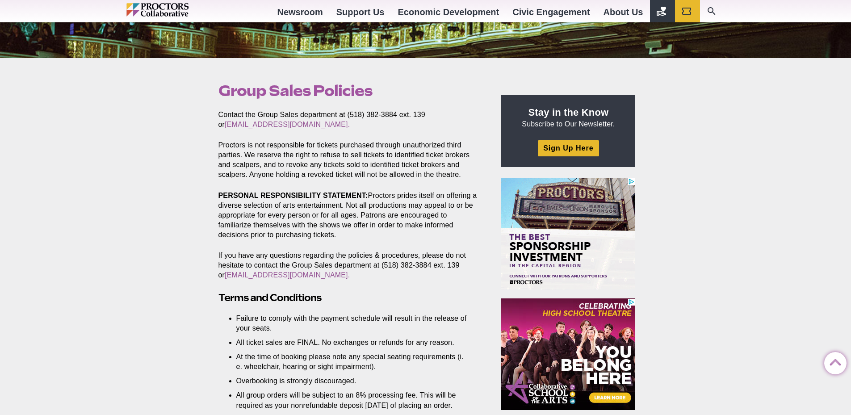 The height and width of the screenshot is (415, 851). I want to click on li: All group orders will be subject to an 8% processing fee. This will be required as your nonrefund..., so click(352, 400).